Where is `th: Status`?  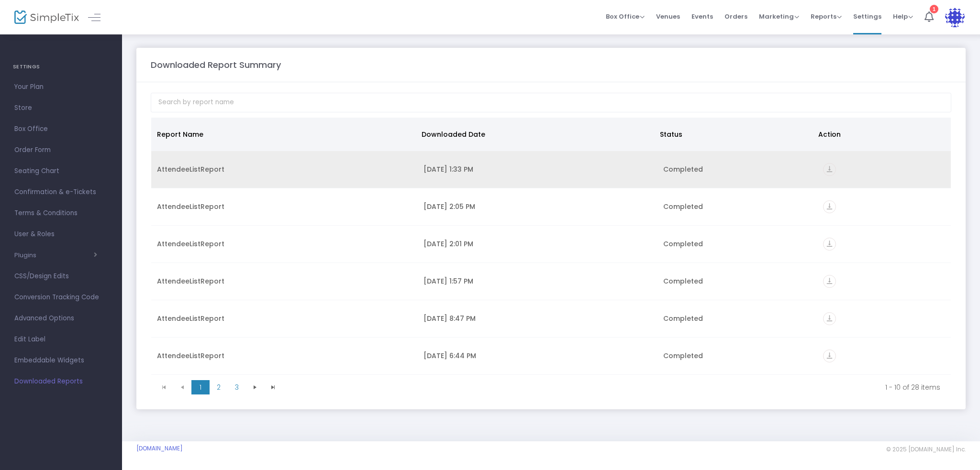 th: Status is located at coordinates (733, 135).